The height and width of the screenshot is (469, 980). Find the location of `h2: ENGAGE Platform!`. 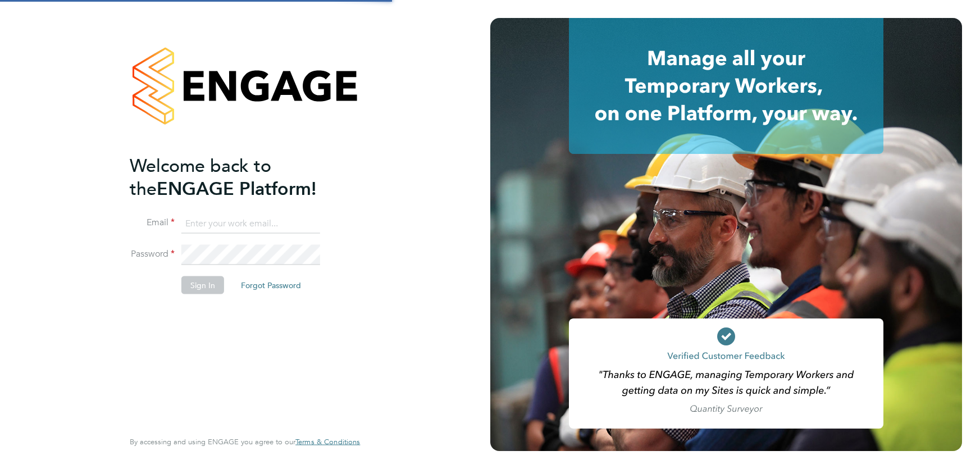

h2: ENGAGE Platform! is located at coordinates (239, 177).